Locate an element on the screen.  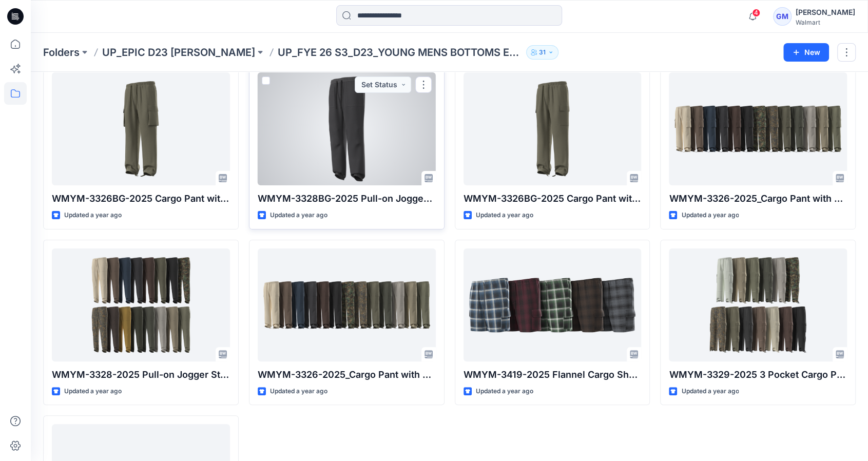
a: Folders is located at coordinates (61, 52).